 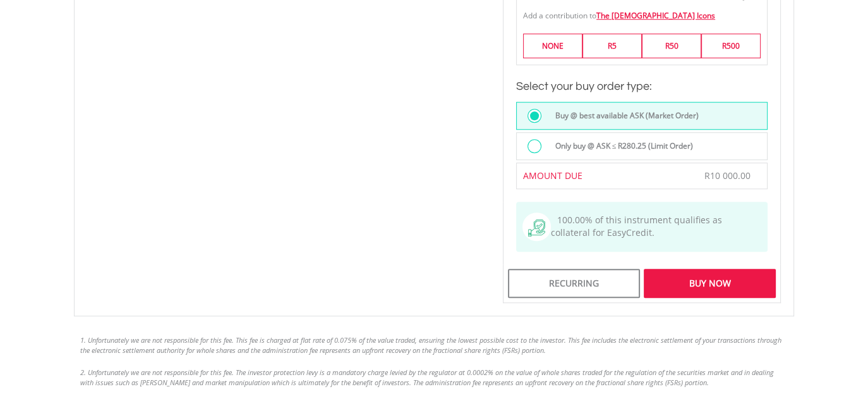 I want to click on li: 2. Unfortunately we are not responsible for this fee. The investor protection levy is a mandatory..., so click(x=434, y=377).